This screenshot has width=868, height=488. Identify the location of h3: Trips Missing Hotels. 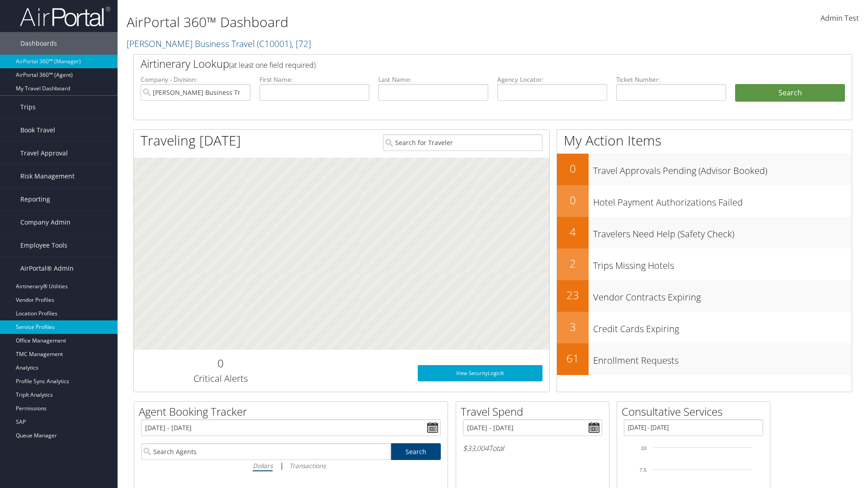
(723, 263).